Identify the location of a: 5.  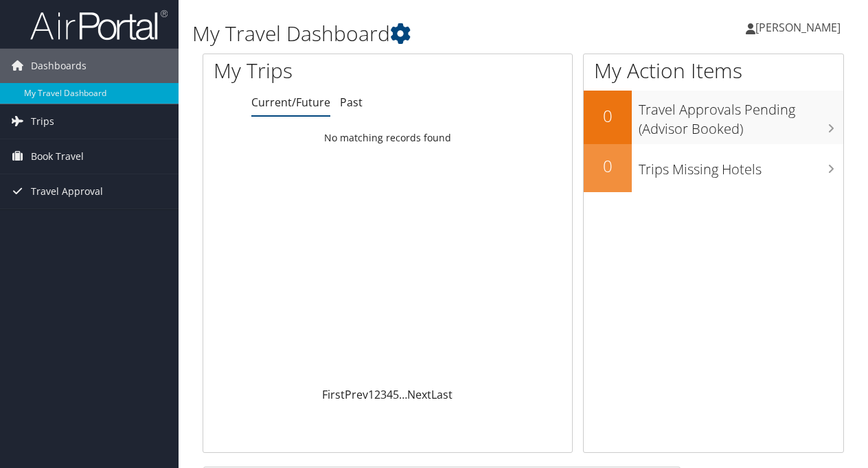
(396, 395).